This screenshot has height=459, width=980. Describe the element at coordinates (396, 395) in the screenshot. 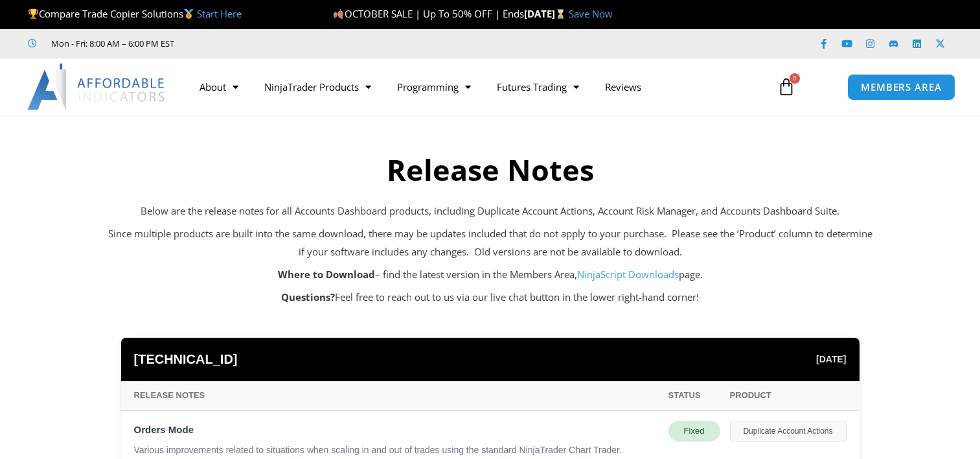

I see `div: Release Notes` at that location.